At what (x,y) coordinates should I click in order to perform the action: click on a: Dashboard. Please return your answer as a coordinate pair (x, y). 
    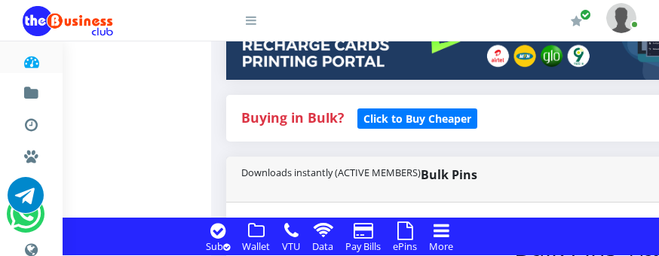
    Looking at the image, I should click on (31, 59).